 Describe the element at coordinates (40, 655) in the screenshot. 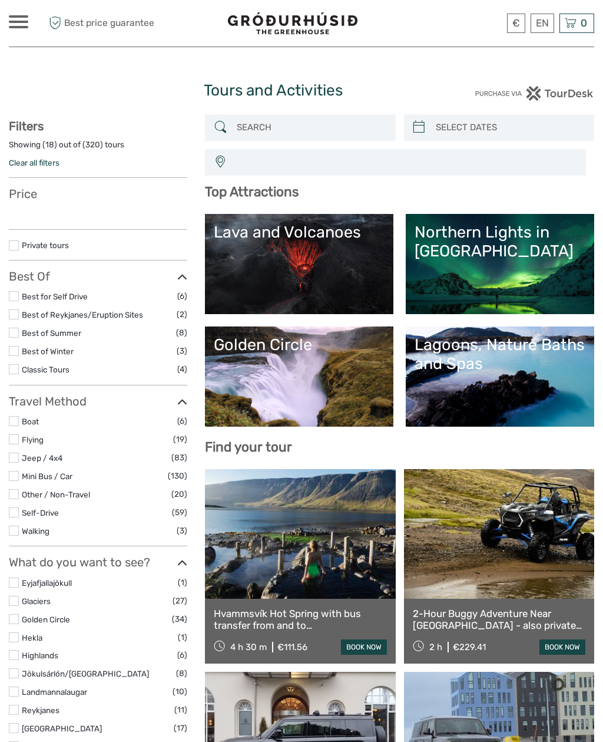

I see `a: Highlands` at that location.